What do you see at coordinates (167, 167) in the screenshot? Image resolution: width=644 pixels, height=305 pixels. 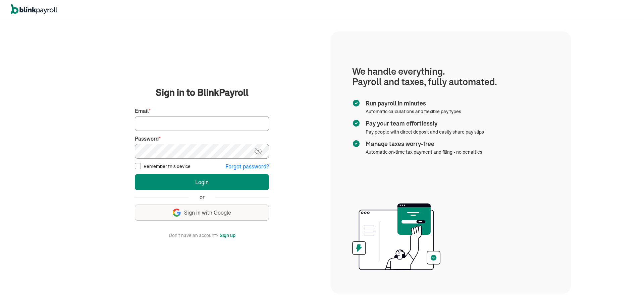 I see `label: Remember this device` at bounding box center [167, 167].